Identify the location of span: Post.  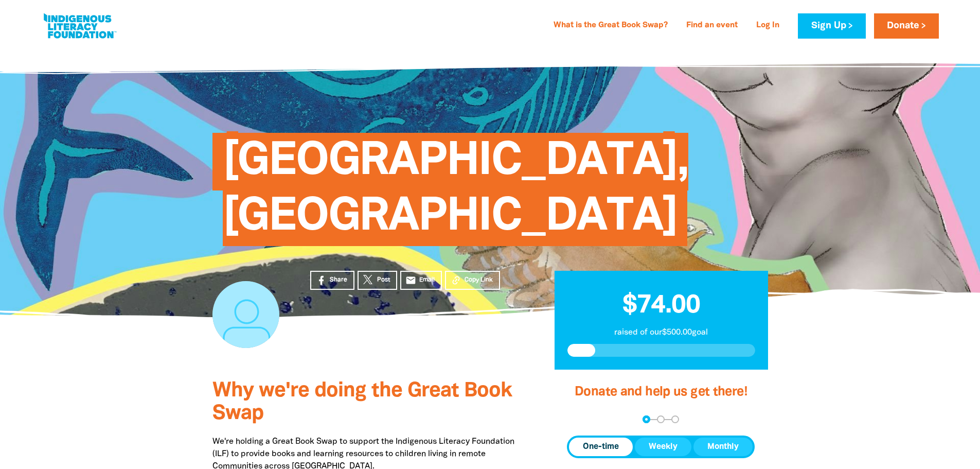
(383, 280).